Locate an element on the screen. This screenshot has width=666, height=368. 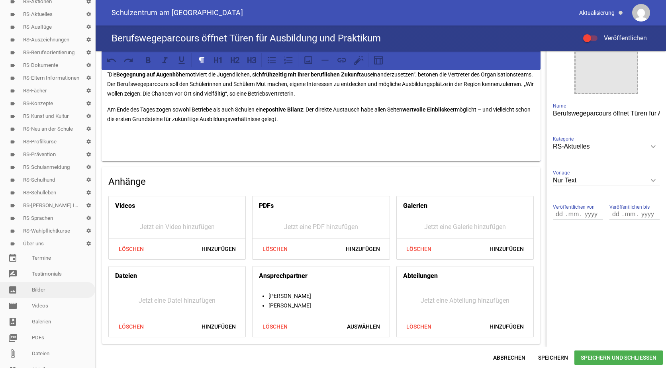
h4: Berufswegeparcours öffnet Türen für Ausbildung und Praktikum is located at coordinates (246, 38).